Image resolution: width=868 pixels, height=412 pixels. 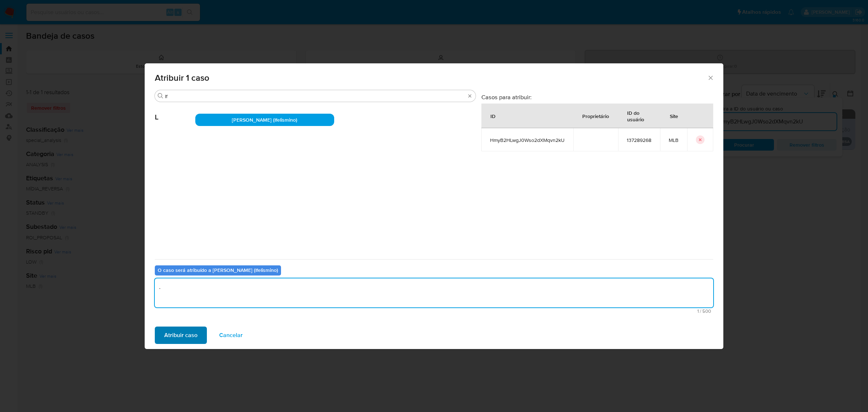 What do you see at coordinates (673, 140) in the screenshot?
I see `span: MLB` at bounding box center [673, 140].